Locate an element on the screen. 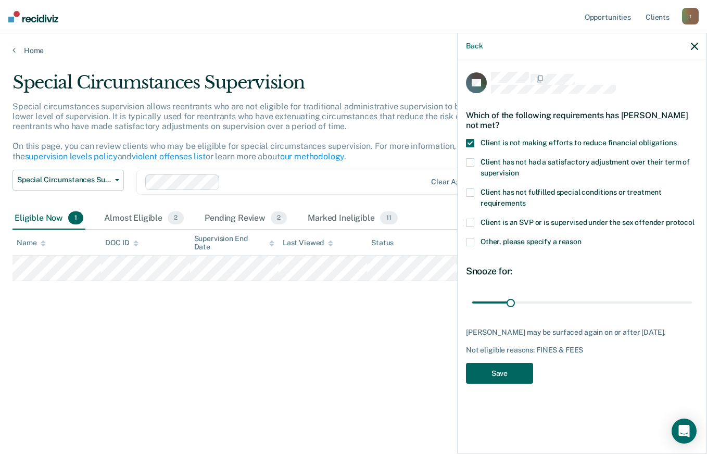 The width and height of the screenshot is (707, 454). span: Client has not had a satisfactory adjustment over their term of supervision is located at coordinates (585, 167).